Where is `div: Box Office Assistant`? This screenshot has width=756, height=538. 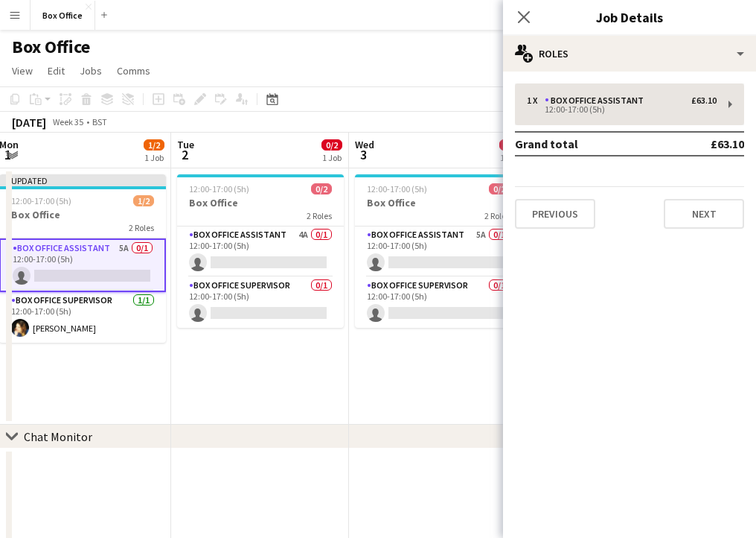
div: Box Office Assistant is located at coordinates (597, 101).